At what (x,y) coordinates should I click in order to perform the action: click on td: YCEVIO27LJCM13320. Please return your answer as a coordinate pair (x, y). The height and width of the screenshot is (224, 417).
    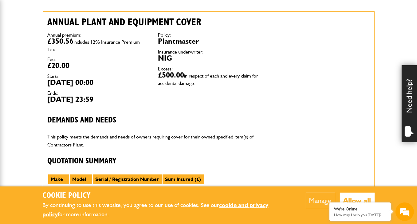
    Looking at the image, I should click on (127, 190).